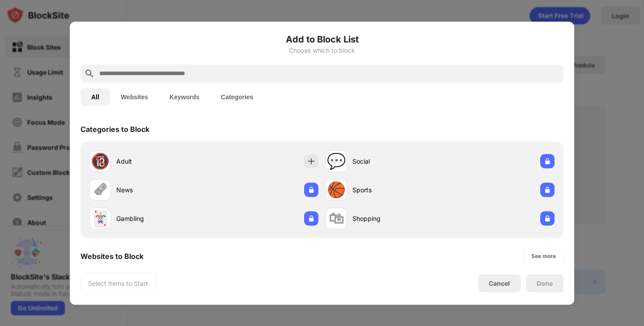 The image size is (644, 326). What do you see at coordinates (237, 97) in the screenshot?
I see `button: Categories` at bounding box center [237, 97].